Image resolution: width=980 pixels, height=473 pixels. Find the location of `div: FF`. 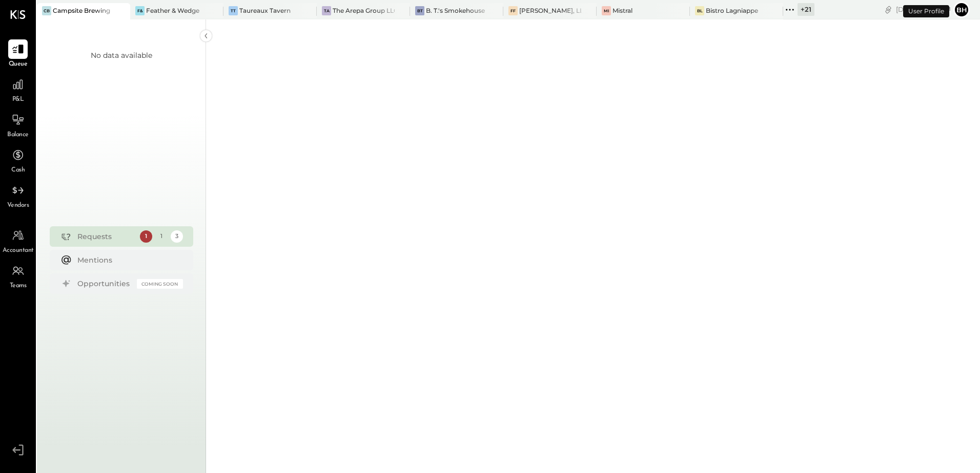

div: FF is located at coordinates (513, 11).